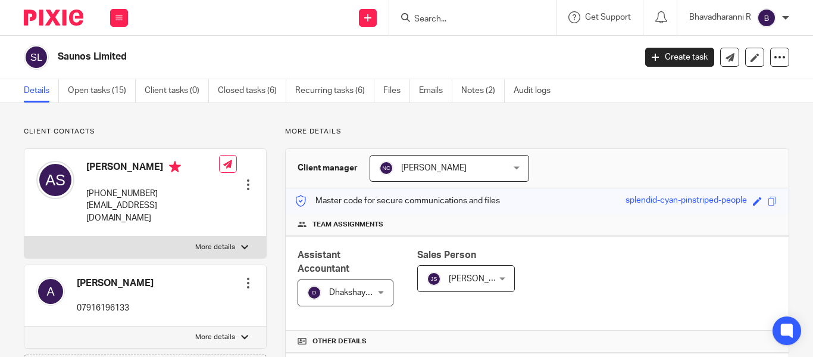 This screenshot has width=813, height=357. I want to click on span: Dhakshaya M, so click(354, 292).